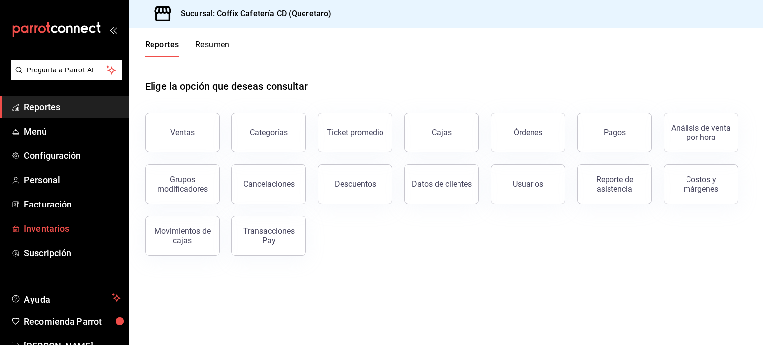 The image size is (763, 345). Describe the element at coordinates (226, 86) in the screenshot. I see `h1: Elige la opción que deseas consultar` at that location.